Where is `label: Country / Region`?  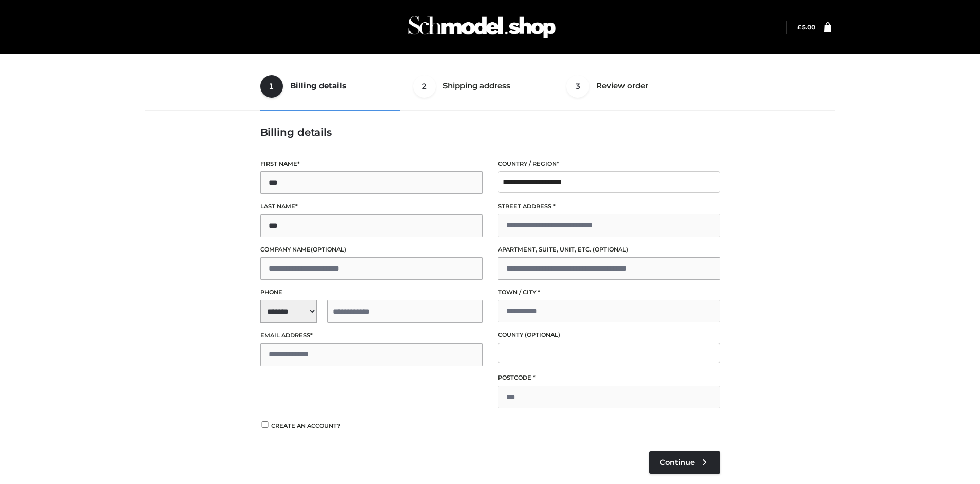 label: Country / Region is located at coordinates (610, 164).